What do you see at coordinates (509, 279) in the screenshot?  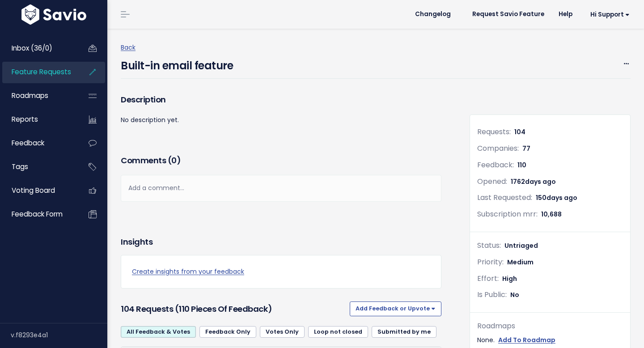 I see `span: High` at bounding box center [509, 279].